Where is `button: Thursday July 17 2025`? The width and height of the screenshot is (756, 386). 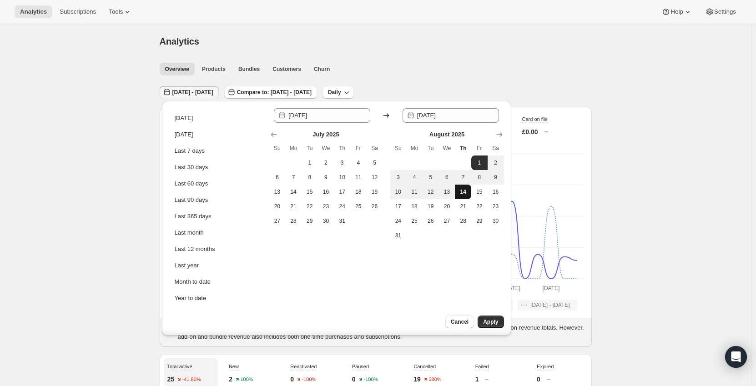
button: Thursday July 17 2025 is located at coordinates (342, 192).